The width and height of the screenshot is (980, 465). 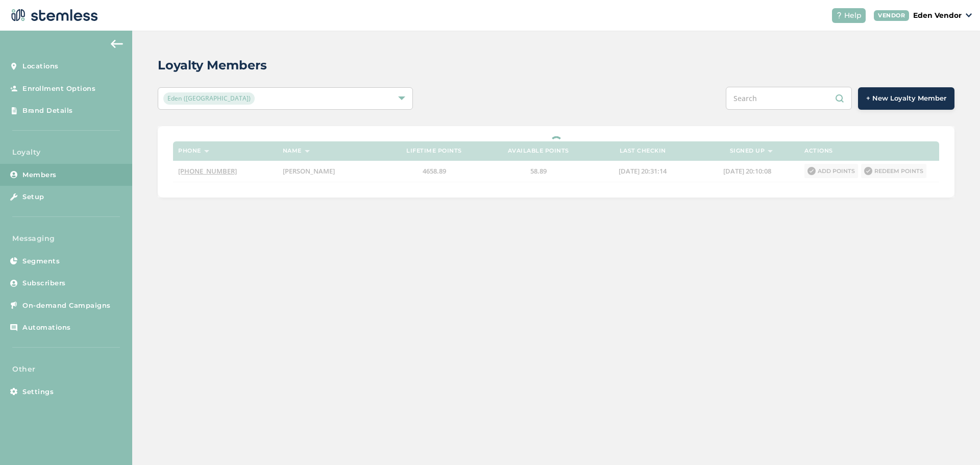 I want to click on input: Search, so click(x=788, y=98).